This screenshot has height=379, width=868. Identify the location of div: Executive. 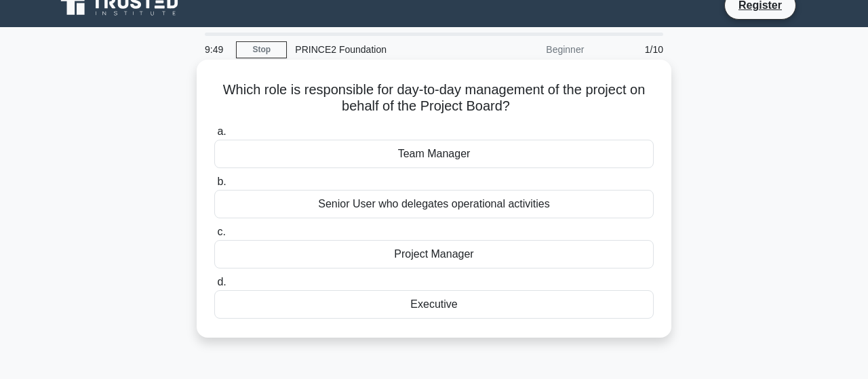
(434, 305).